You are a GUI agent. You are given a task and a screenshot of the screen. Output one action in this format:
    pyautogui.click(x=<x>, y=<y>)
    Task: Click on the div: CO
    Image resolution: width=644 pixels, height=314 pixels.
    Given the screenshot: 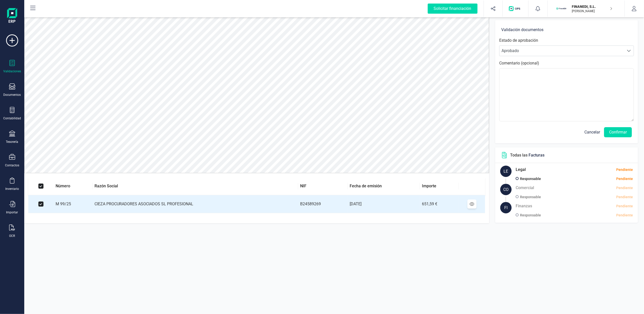 What is the action you would take?
    pyautogui.click(x=506, y=189)
    